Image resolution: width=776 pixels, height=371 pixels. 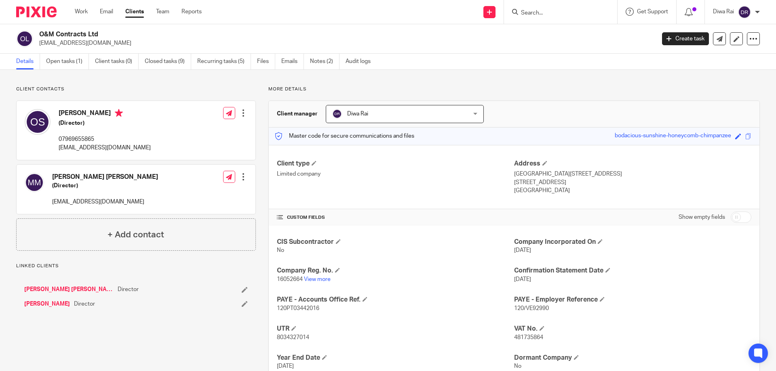 I want to click on label: Show empty fields, so click(x=702, y=217).